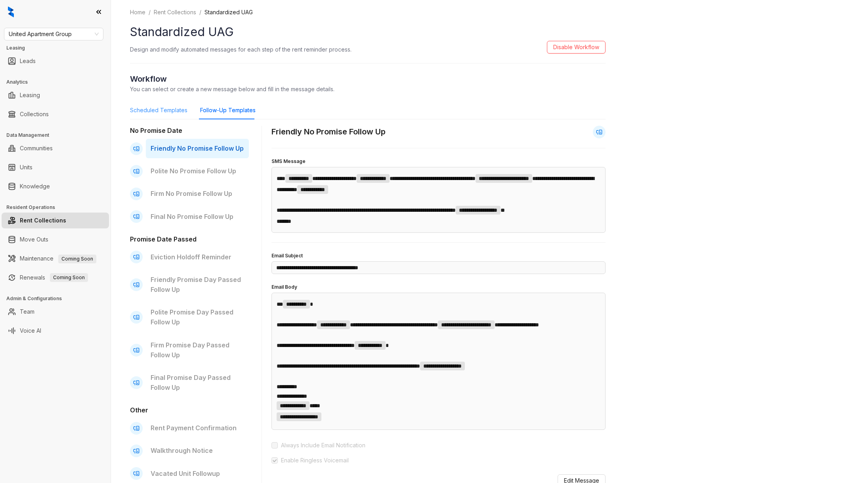 The width and height of the screenshot is (856, 483). I want to click on div: Follow-Up Templates, so click(228, 110).